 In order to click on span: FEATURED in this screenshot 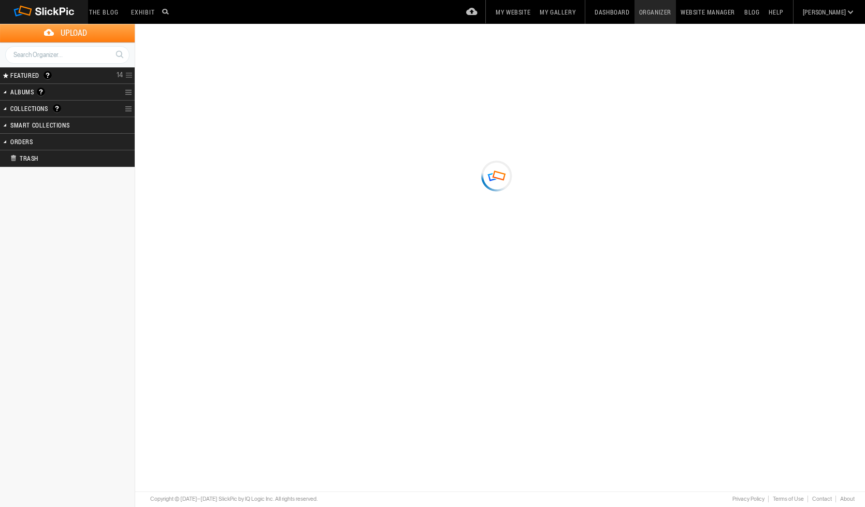, I will do `click(23, 75)`.